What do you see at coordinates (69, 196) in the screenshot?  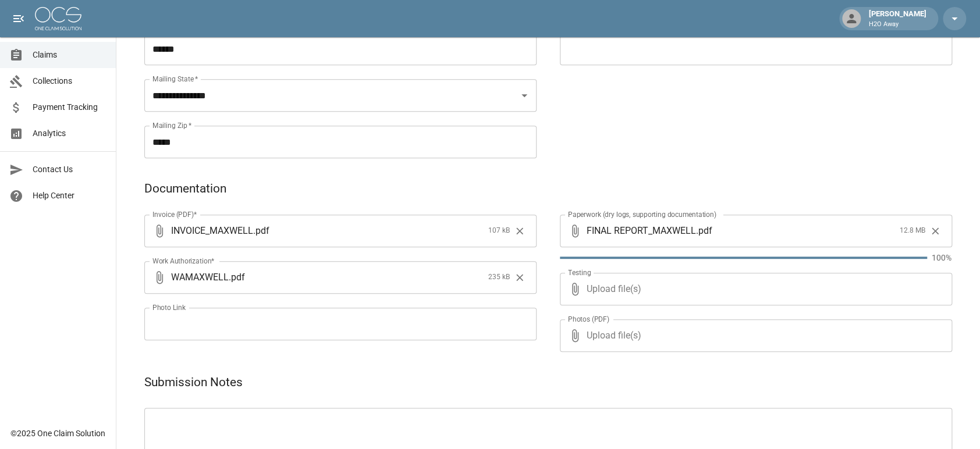 I see `span: Help Center` at bounding box center [69, 196].